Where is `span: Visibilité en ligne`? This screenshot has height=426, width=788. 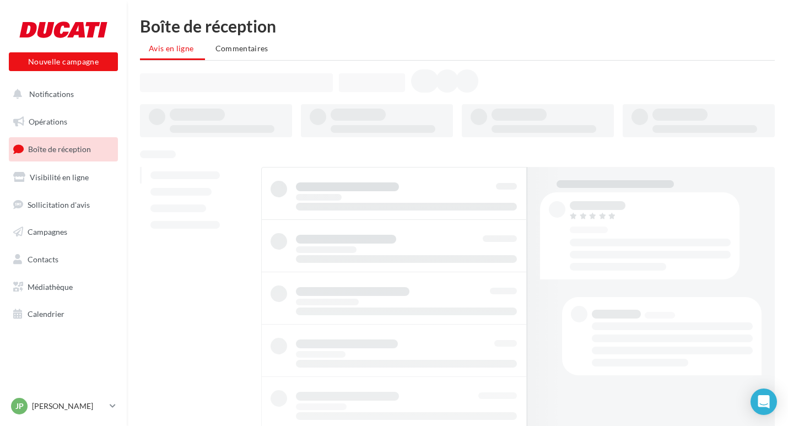 span: Visibilité en ligne is located at coordinates (59, 177).